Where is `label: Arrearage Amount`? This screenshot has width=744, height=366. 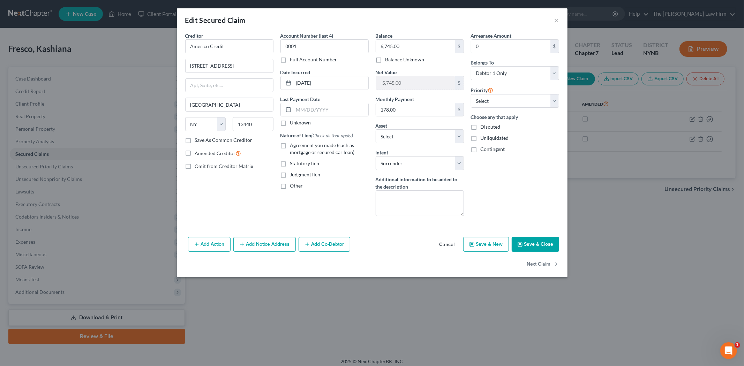
label: Arrearage Amount is located at coordinates (491, 36).